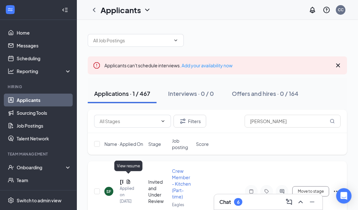 This screenshot has width=358, height=210. What do you see at coordinates (190, 121) in the screenshot?
I see `button: Filter Filters` at bounding box center [190, 121].